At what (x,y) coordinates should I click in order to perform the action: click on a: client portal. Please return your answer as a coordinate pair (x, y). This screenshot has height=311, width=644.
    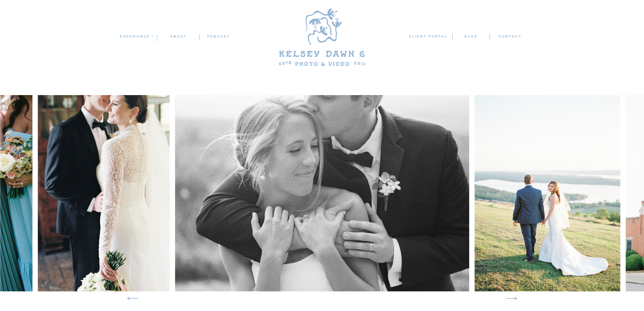
    Looking at the image, I should click on (429, 37).